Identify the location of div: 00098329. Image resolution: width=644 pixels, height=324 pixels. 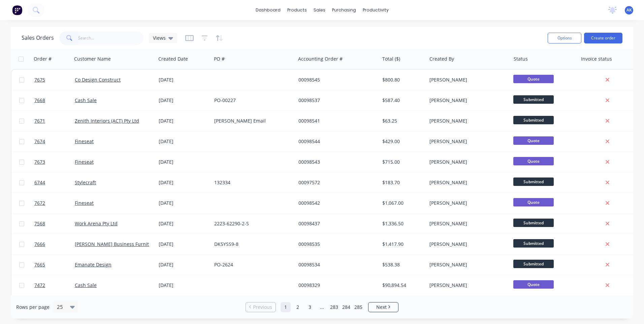
(336, 285).